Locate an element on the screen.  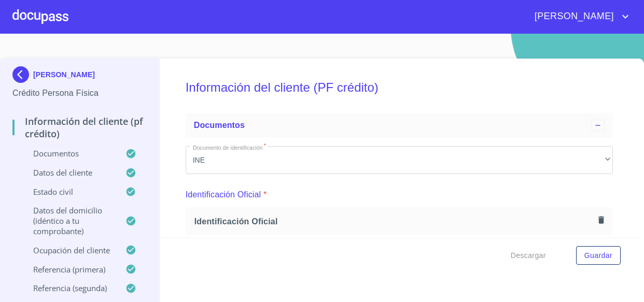
span: Descargar is located at coordinates (529, 255).